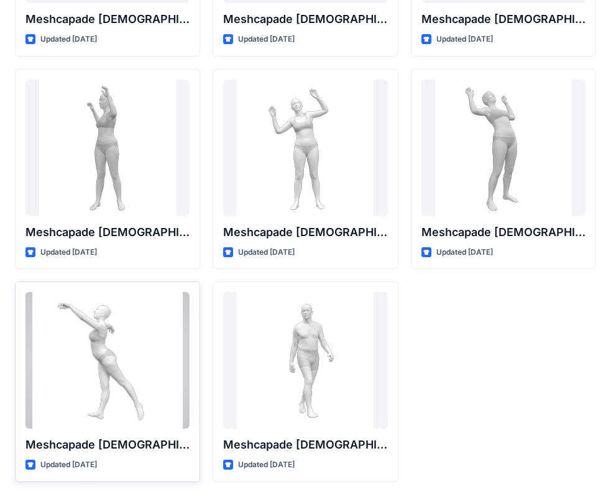 The image size is (611, 497). Describe the element at coordinates (503, 148) in the screenshot. I see `a: Meshcapade Female Bend Forward to Back Animation` at that location.